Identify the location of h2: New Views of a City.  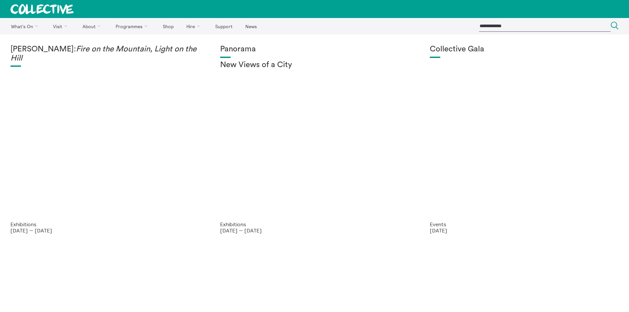
(315, 65).